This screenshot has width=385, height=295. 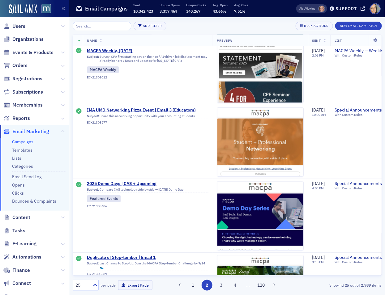 What do you see at coordinates (21, 218) in the screenshot?
I see `span: Content` at bounding box center [21, 218].